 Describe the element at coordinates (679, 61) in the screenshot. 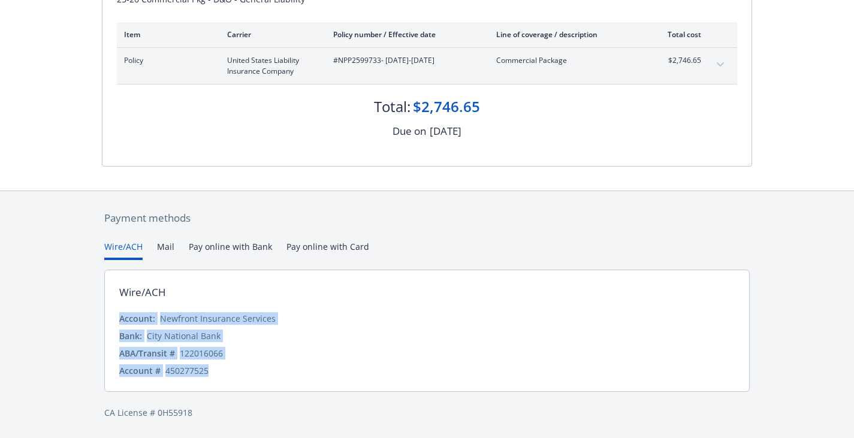

I see `span: $2,746.65` at that location.